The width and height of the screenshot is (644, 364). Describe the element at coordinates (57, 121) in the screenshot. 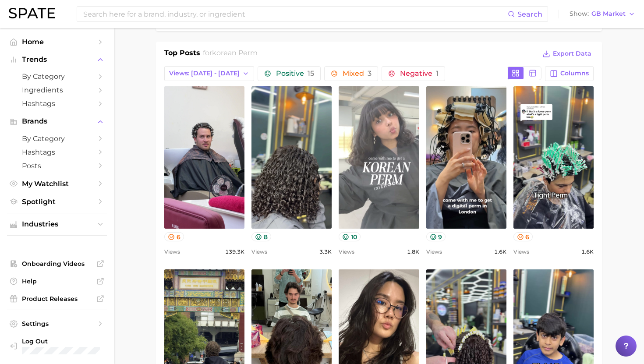

I see `span: Brands` at that location.